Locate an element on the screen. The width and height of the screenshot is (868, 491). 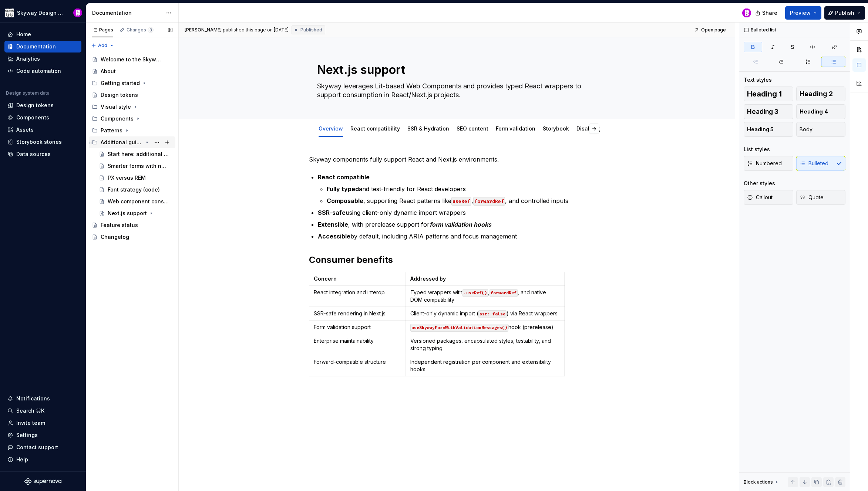
a: Open page is located at coordinates (711, 30).